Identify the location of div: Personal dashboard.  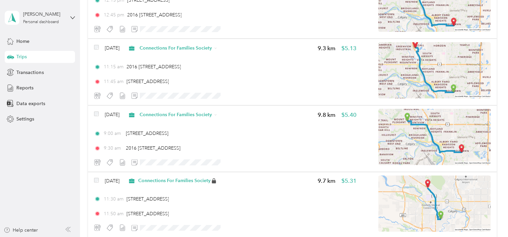
(41, 22).